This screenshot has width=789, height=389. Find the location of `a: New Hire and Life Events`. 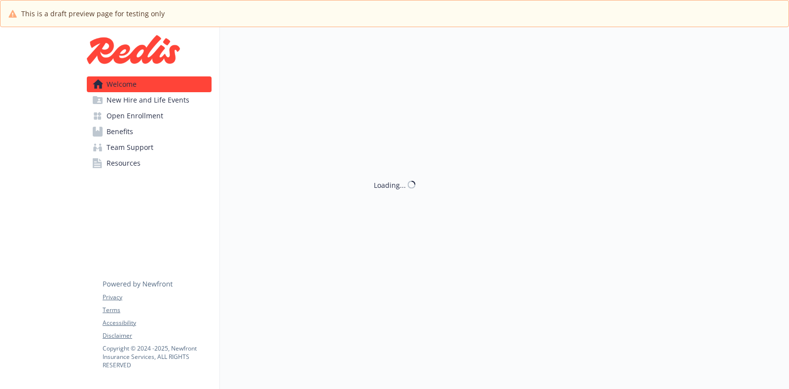

a: New Hire and Life Events is located at coordinates (149, 100).